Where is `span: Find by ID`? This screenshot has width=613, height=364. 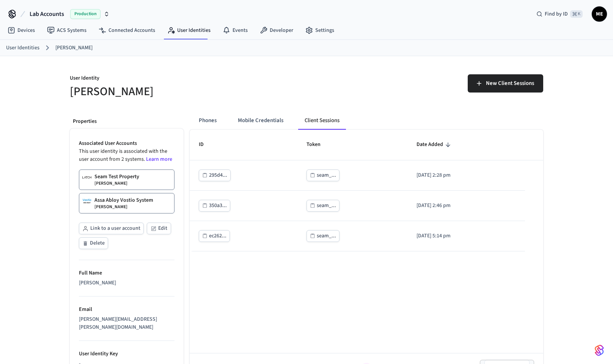 span: Find by ID is located at coordinates (556, 14).